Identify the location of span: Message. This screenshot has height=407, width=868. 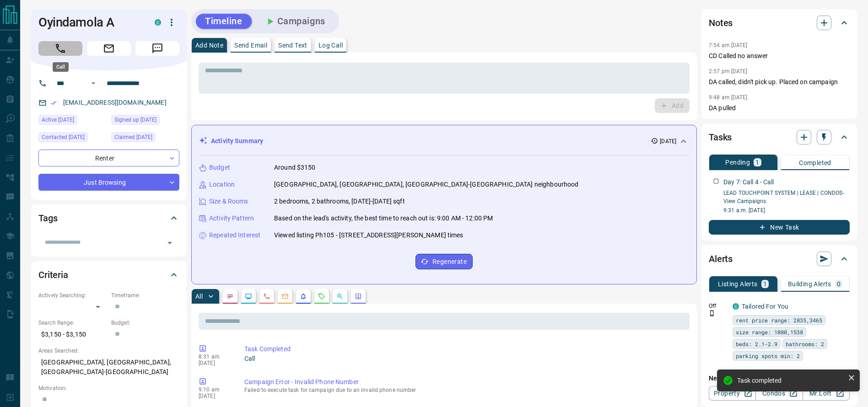
(157, 48).